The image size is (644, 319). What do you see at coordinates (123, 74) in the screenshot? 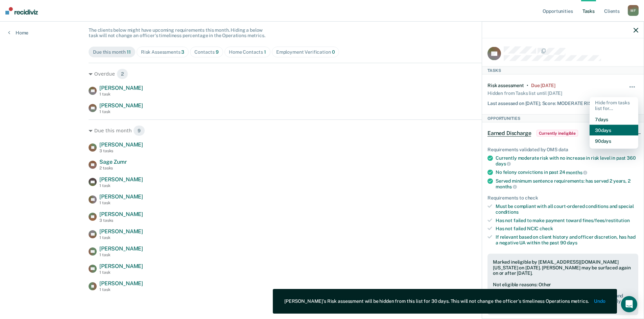
I see `span: 2` at bounding box center [123, 74].